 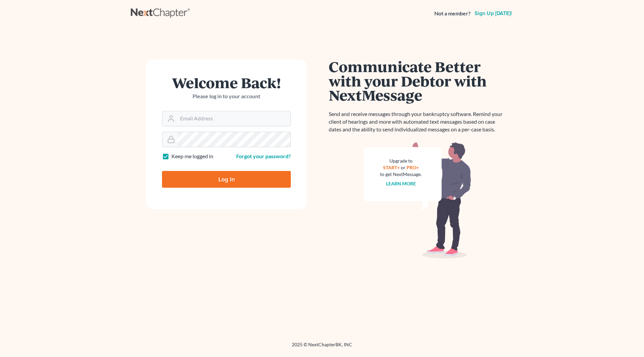 I want to click on input: Log In, so click(x=226, y=179).